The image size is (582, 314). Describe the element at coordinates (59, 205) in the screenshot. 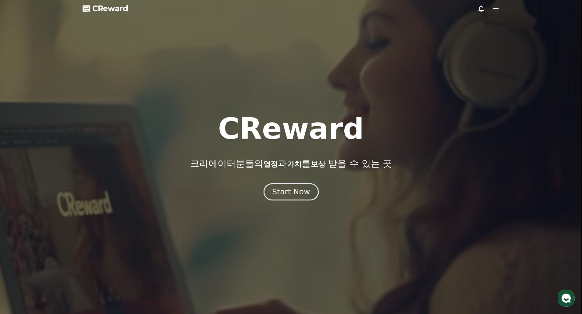

I see `span: 대화` at that location.